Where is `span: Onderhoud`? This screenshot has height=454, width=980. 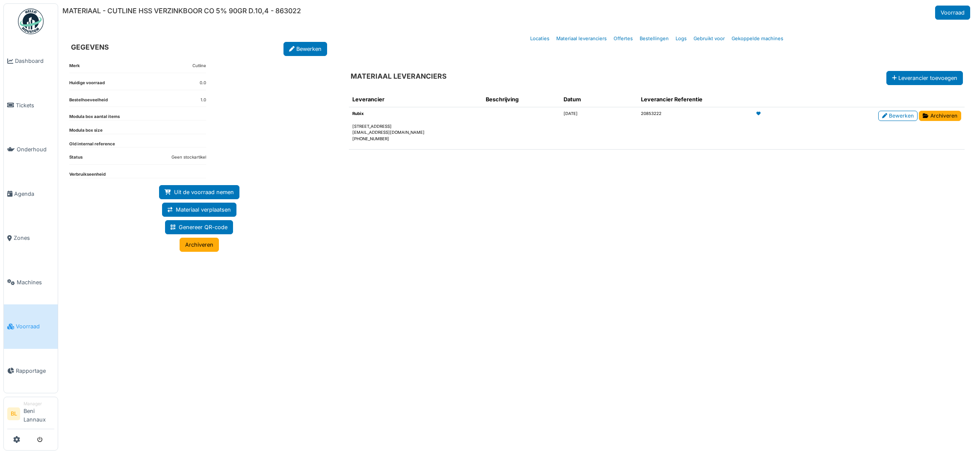 span: Onderhoud is located at coordinates (36, 149).